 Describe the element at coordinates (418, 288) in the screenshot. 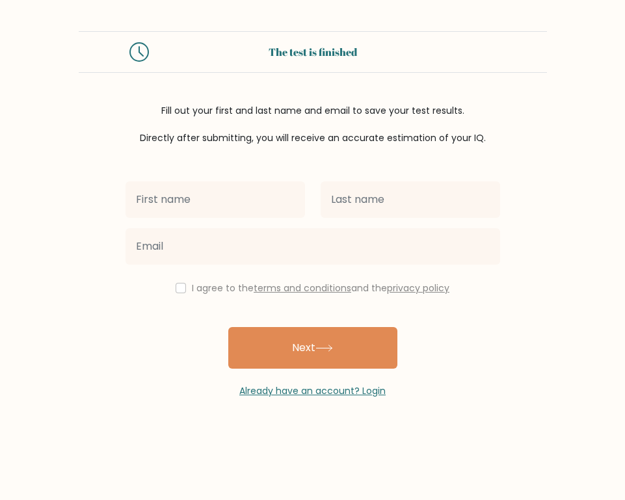

I see `a: privacy policy` at that location.